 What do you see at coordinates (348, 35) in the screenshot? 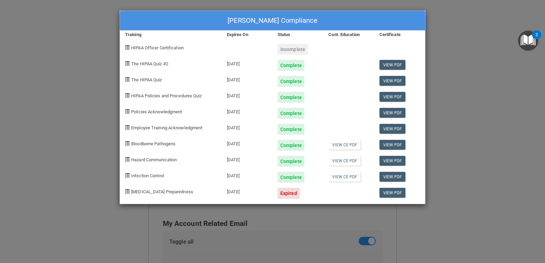
I see `div: Cont. Education` at bounding box center [348, 35].